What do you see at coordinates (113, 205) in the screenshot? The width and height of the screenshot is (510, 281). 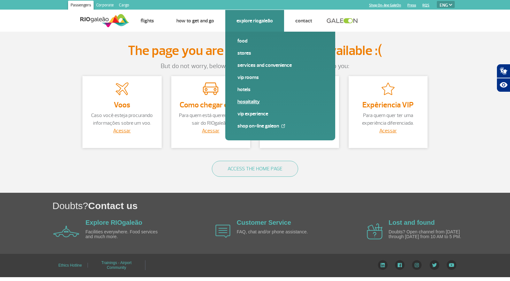 I see `span: Contact us` at bounding box center [113, 205].